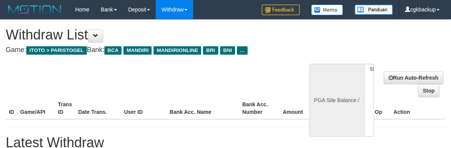  I want to click on a: Run Auto-Refresh, so click(413, 78).